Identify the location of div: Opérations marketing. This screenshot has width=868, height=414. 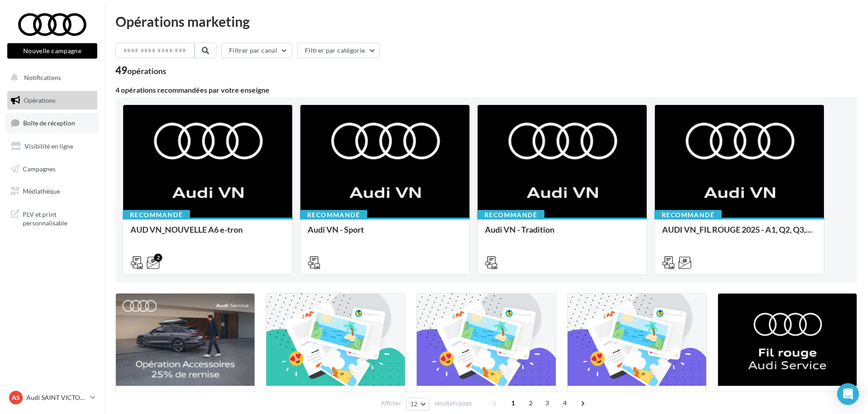
(487, 21).